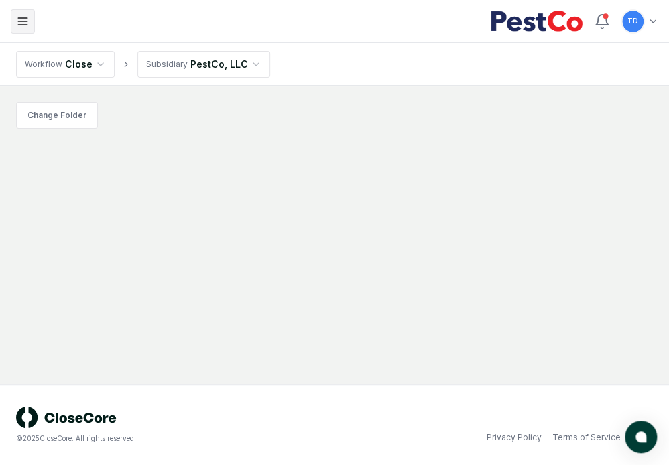  Describe the element at coordinates (515, 437) in the screenshot. I see `a: Privacy Policy` at that location.